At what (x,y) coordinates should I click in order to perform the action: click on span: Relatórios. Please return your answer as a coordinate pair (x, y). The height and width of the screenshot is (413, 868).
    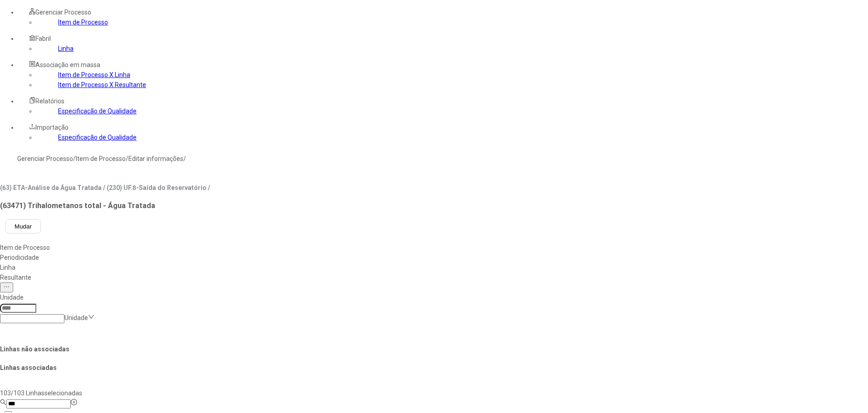
    Looking at the image, I should click on (50, 101).